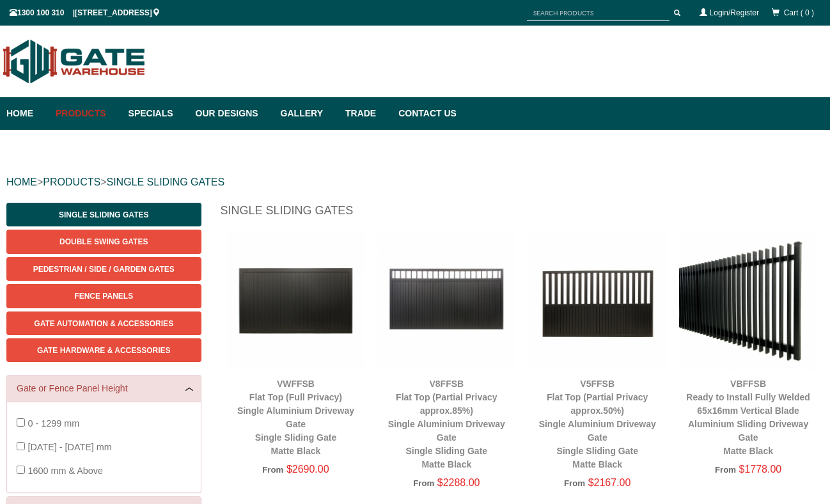 The height and width of the screenshot is (504, 830). I want to click on a: Specials, so click(155, 113).